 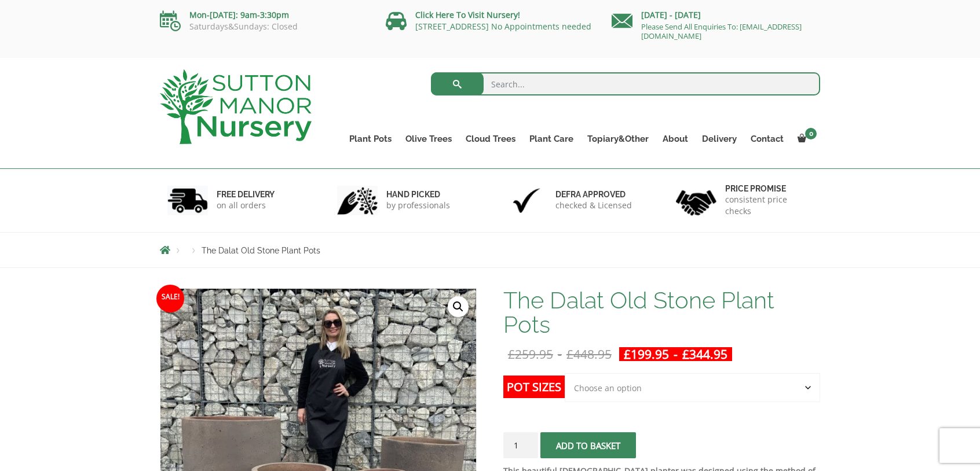 I want to click on a: Cloud Trees, so click(x=491, y=139).